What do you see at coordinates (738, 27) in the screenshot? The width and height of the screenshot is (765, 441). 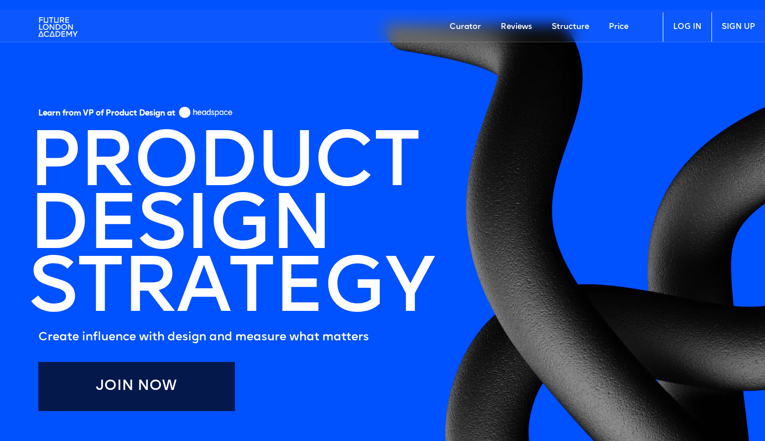 I see `a: SIGN UP` at bounding box center [738, 27].